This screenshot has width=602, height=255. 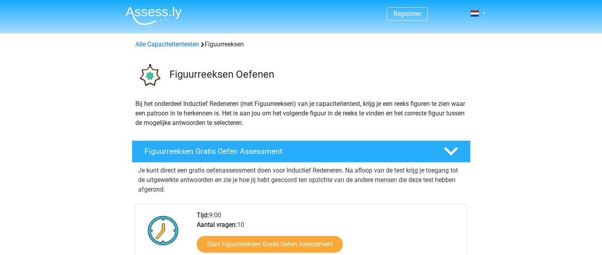 What do you see at coordinates (301, 113) in the screenshot?
I see `p: Bij het onderdeel Inductief Redeneren (met Figuurreeksen) van je capaciteitentest, krijg je een r...` at bounding box center [301, 113].